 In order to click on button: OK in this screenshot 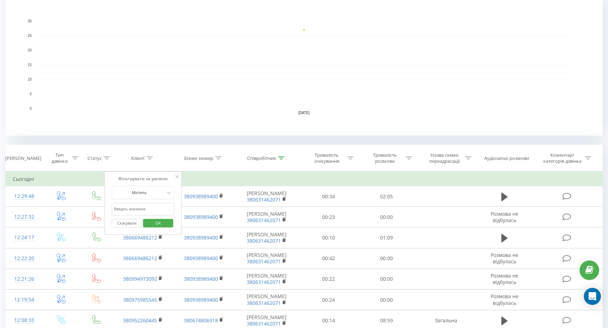, I will do `click(158, 223)`.